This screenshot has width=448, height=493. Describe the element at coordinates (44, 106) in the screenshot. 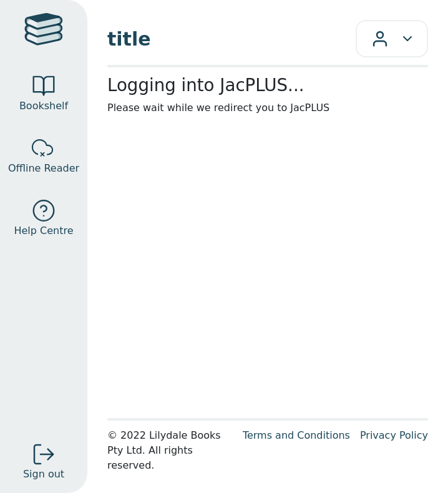

I see `span: Bookshelf` at that location.